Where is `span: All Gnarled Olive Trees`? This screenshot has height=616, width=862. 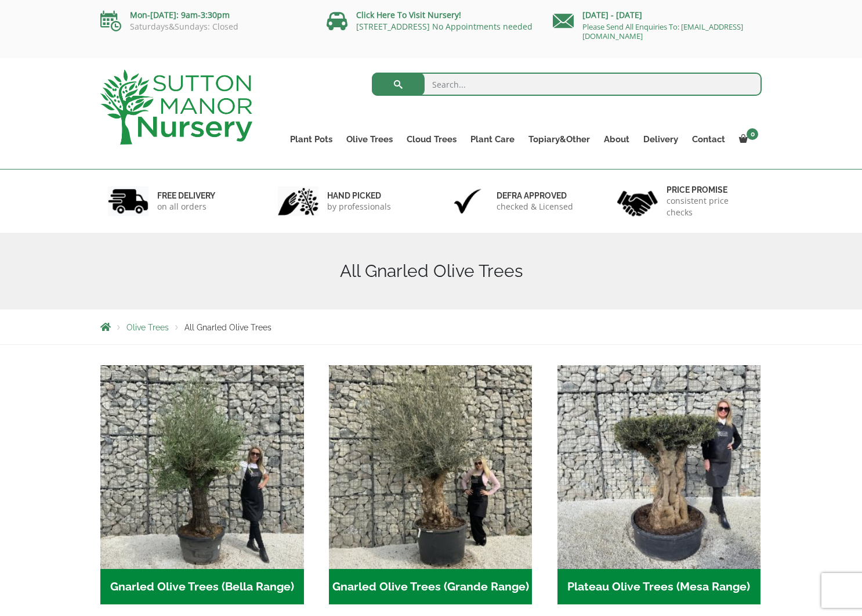
span: All Gnarled Olive Trees is located at coordinates (228, 327).